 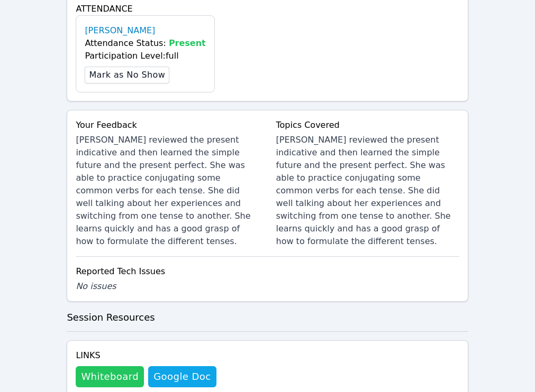 What do you see at coordinates (368, 126) in the screenshot?
I see `div: Topics Covered` at bounding box center [368, 126].